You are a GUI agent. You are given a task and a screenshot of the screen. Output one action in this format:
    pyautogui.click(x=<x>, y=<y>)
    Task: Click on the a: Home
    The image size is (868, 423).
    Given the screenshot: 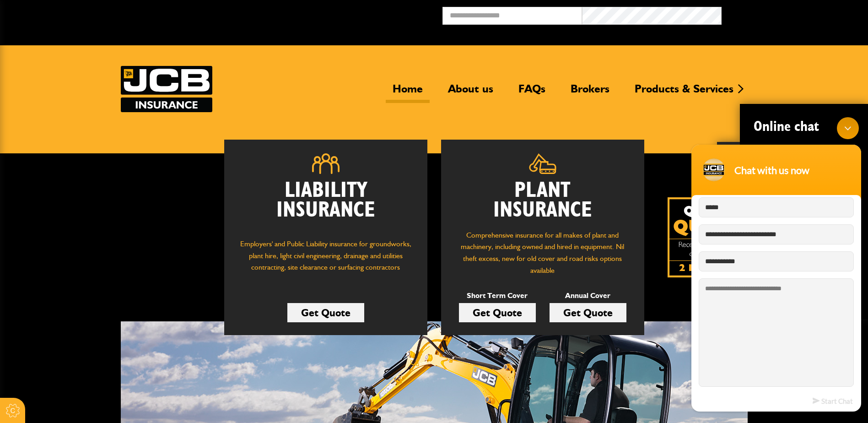 What is the action you would take?
    pyautogui.click(x=407, y=93)
    